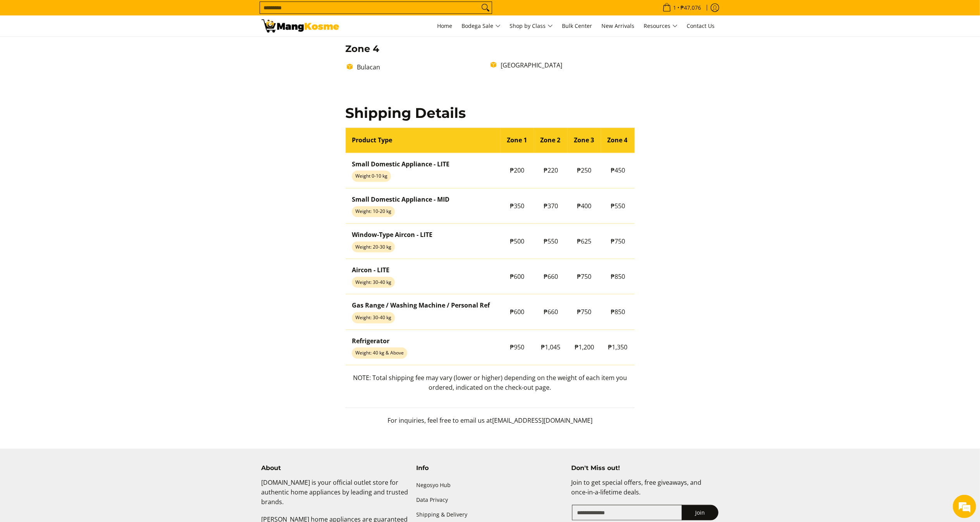 The height and width of the screenshot is (522, 980). I want to click on span: Weight 0-10 kg, so click(372, 176).